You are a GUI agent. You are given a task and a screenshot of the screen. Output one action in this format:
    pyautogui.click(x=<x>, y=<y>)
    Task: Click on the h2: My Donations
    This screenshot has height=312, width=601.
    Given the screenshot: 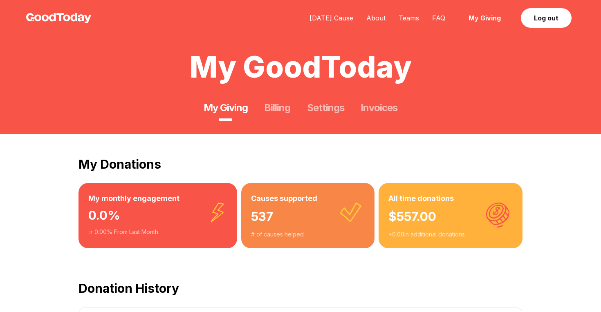 What is the action you would take?
    pyautogui.click(x=300, y=164)
    